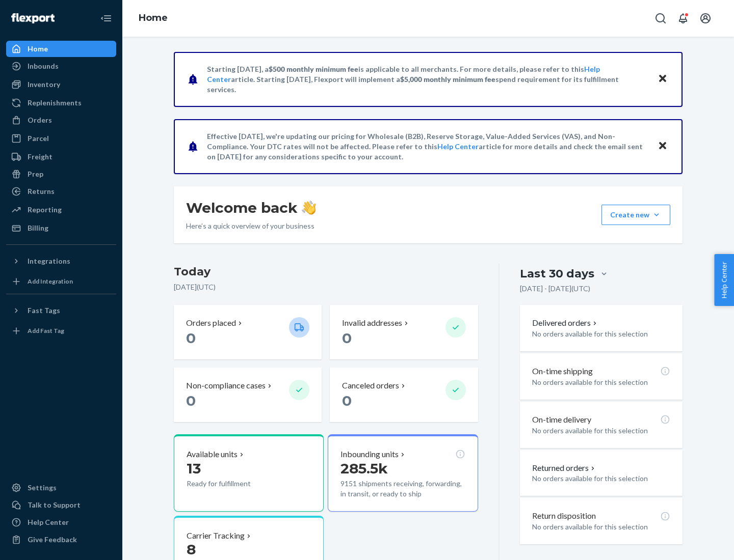 This screenshot has width=734, height=560. I want to click on a: Billing, so click(61, 228).